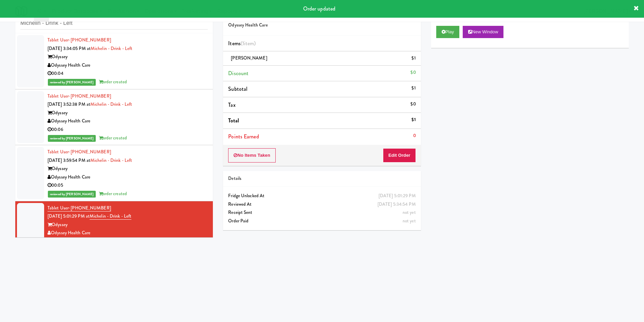 Image resolution: width=644 pixels, height=322 pixels. I want to click on span: (1 ), so click(248, 43).